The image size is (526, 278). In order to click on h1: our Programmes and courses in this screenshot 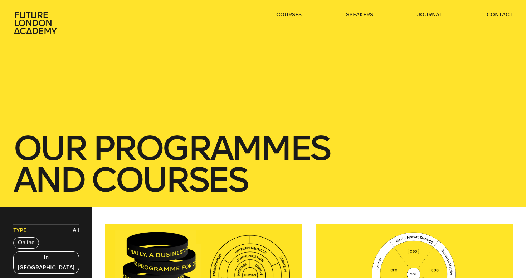, I will do `click(263, 164)`.